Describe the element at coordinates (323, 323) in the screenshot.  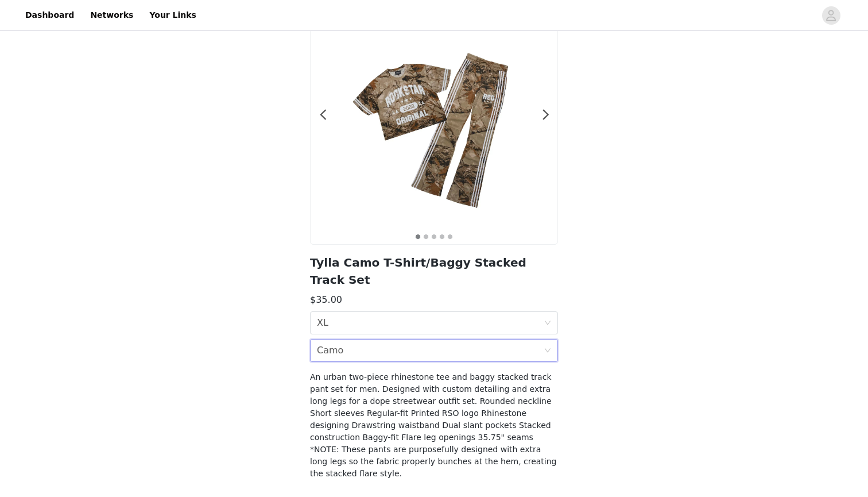
I see `div: XL` at that location.